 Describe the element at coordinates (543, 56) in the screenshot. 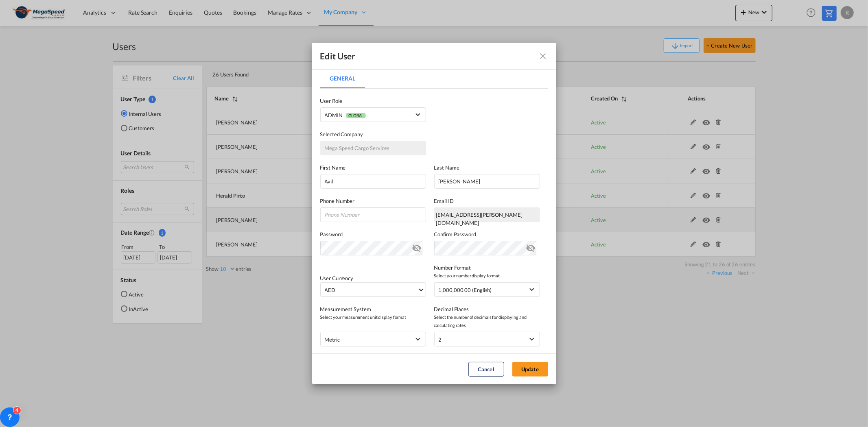

I see `button: icon-close fg-AAA8AD` at that location.